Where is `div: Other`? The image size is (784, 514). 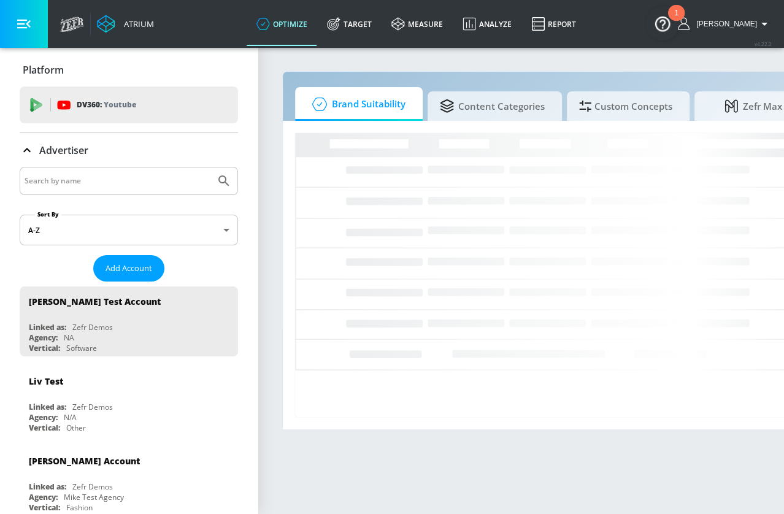
div: Other is located at coordinates (76, 427).